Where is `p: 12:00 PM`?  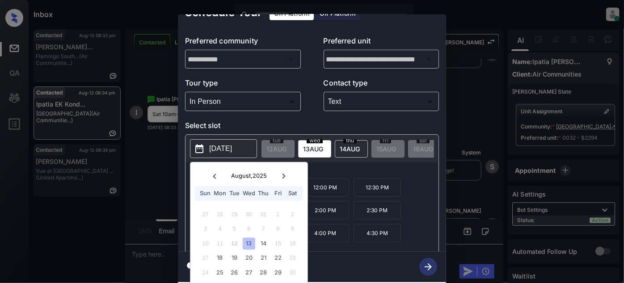 p: 12:00 PM is located at coordinates (326, 187).